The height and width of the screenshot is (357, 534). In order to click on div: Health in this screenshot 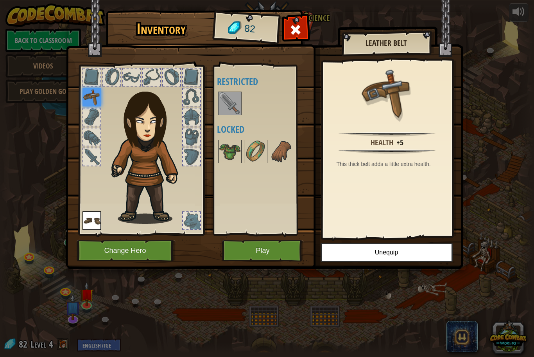, I will do `click(382, 142)`.